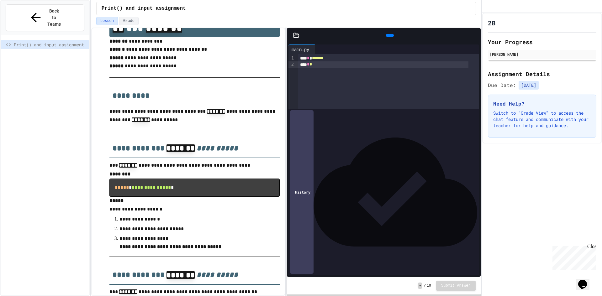  Describe the element at coordinates (291, 58) in the screenshot. I see `div: 1` at that location.